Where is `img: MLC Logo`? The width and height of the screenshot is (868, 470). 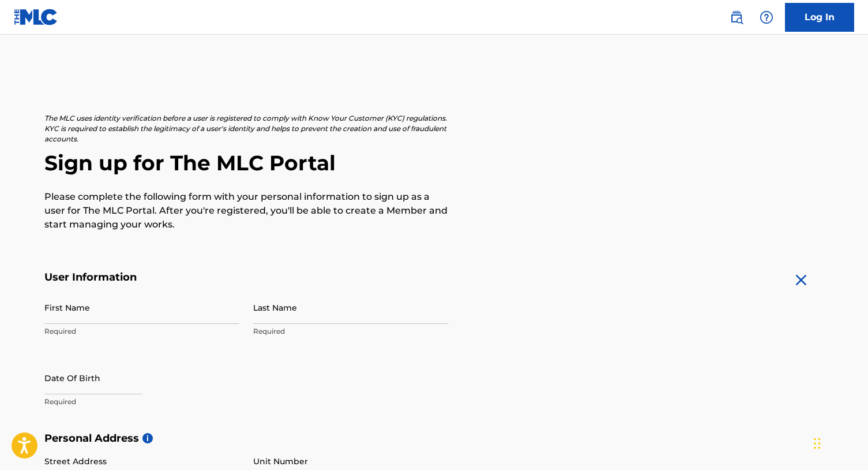 img: MLC Logo is located at coordinates (35, 17).